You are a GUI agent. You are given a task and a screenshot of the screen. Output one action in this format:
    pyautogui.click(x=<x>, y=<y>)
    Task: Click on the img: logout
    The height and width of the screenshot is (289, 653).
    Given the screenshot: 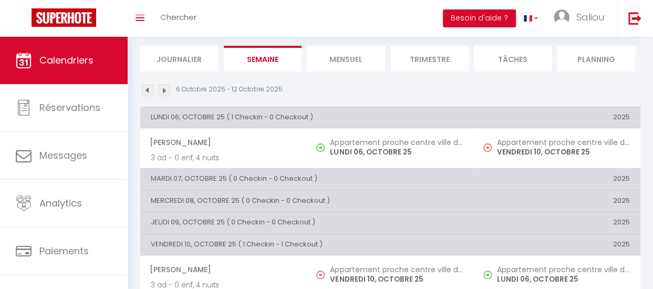 What is the action you would take?
    pyautogui.click(x=634, y=18)
    